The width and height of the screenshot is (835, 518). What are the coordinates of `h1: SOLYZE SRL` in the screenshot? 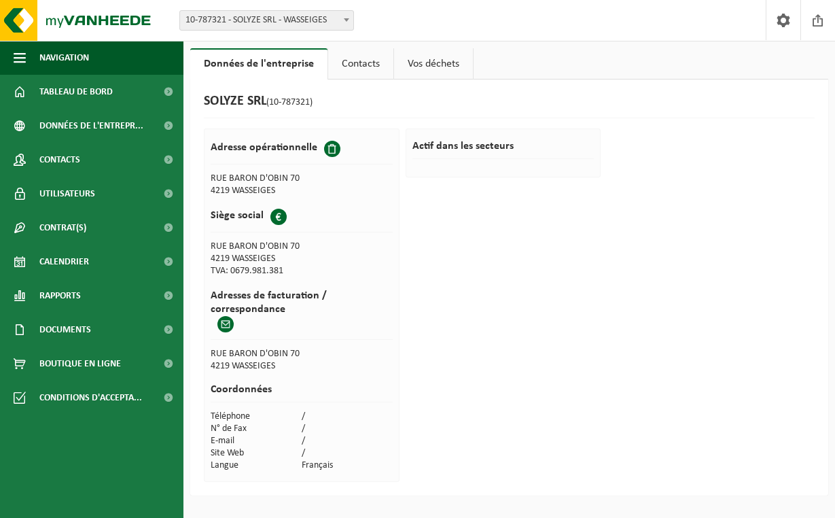 It's located at (258, 102).